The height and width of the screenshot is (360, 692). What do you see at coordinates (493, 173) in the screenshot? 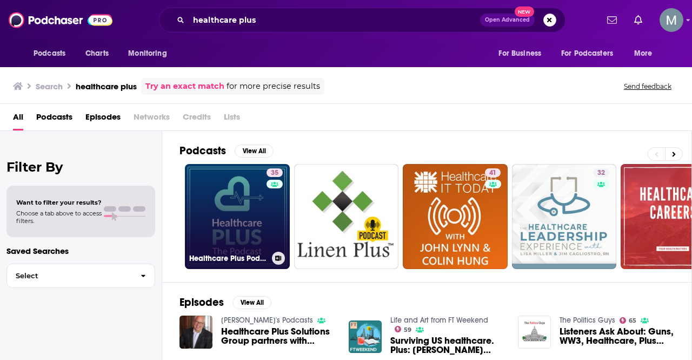
I see `span: 41` at bounding box center [493, 173].